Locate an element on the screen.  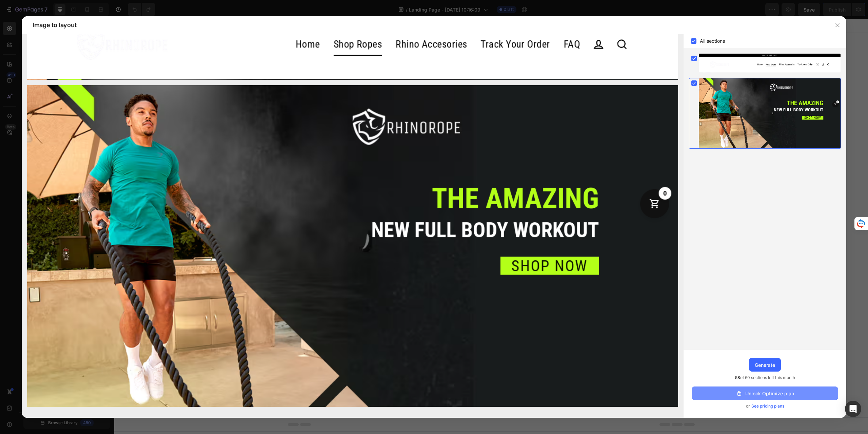
div: Open Intercom Messenger is located at coordinates (853, 409).